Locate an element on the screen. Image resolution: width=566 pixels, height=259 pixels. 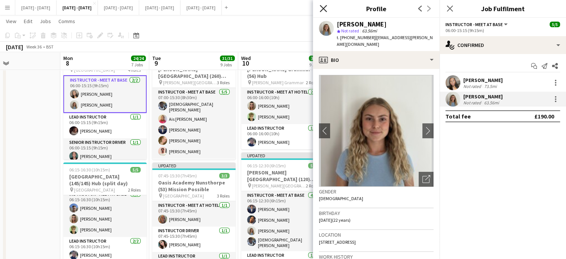
span: 06:15-12:30 (6h15m) is located at coordinates (267, 165).